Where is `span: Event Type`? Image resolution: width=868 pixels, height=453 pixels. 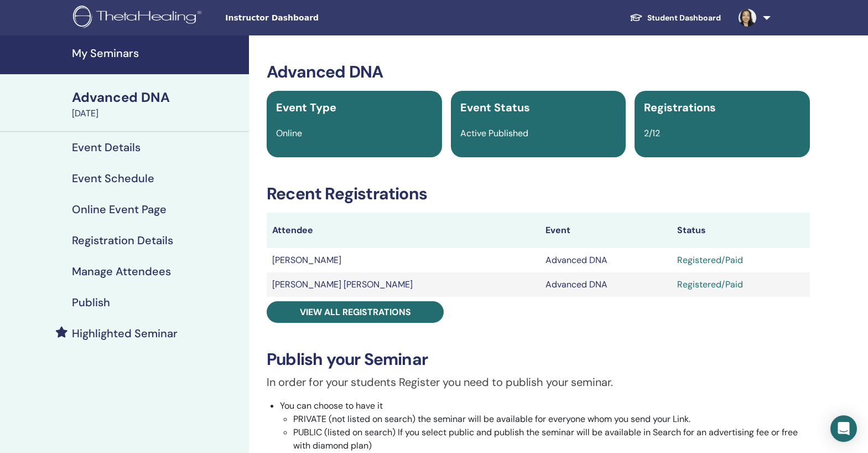 span: Event Type is located at coordinates (306, 107).